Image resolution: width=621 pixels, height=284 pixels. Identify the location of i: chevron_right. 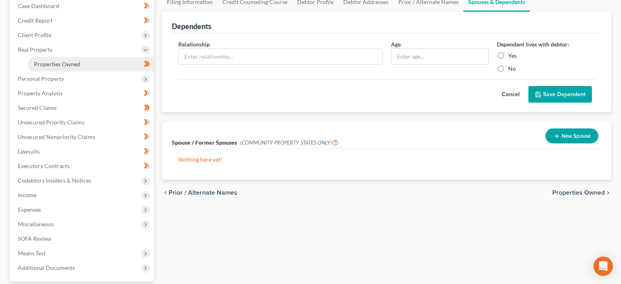
(608, 193).